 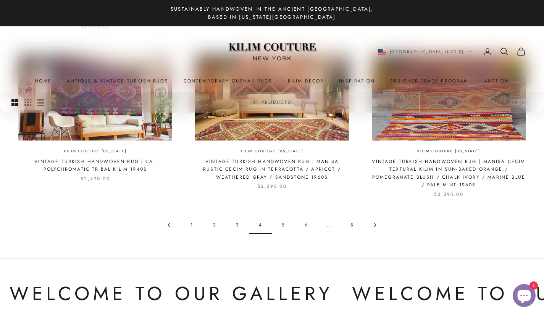 What do you see at coordinates (425, 52) in the screenshot?
I see `button: Change country or currency` at bounding box center [425, 52].